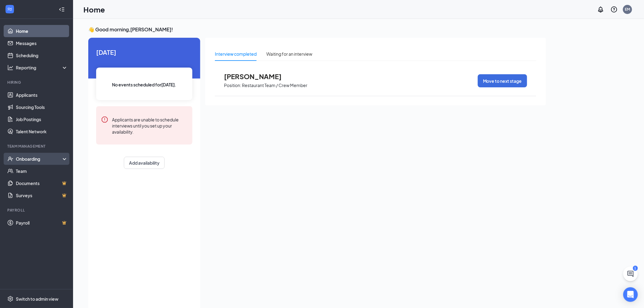 The image size is (644, 308). What do you see at coordinates (37, 146) in the screenshot?
I see `div: Team Management` at bounding box center [37, 146].